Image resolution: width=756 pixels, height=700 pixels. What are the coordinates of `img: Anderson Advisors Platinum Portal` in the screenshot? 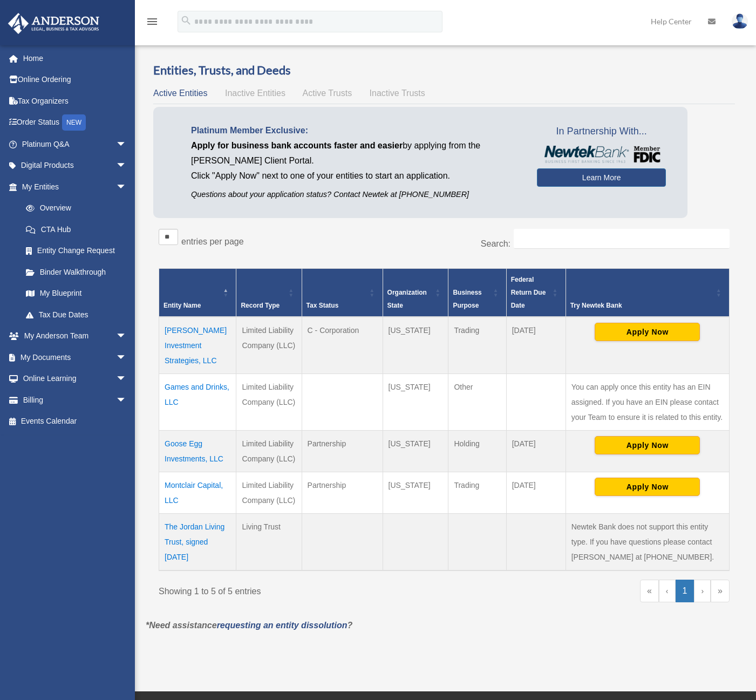 It's located at (53, 23).